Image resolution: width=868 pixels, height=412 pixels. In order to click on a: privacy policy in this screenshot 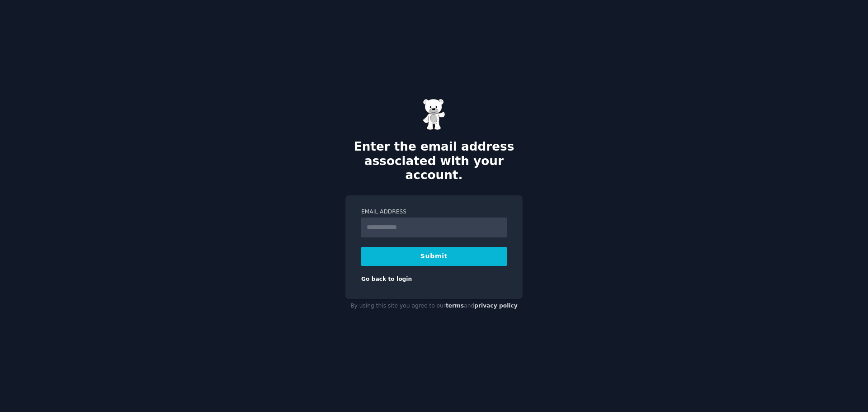, I will do `click(496, 306)`.